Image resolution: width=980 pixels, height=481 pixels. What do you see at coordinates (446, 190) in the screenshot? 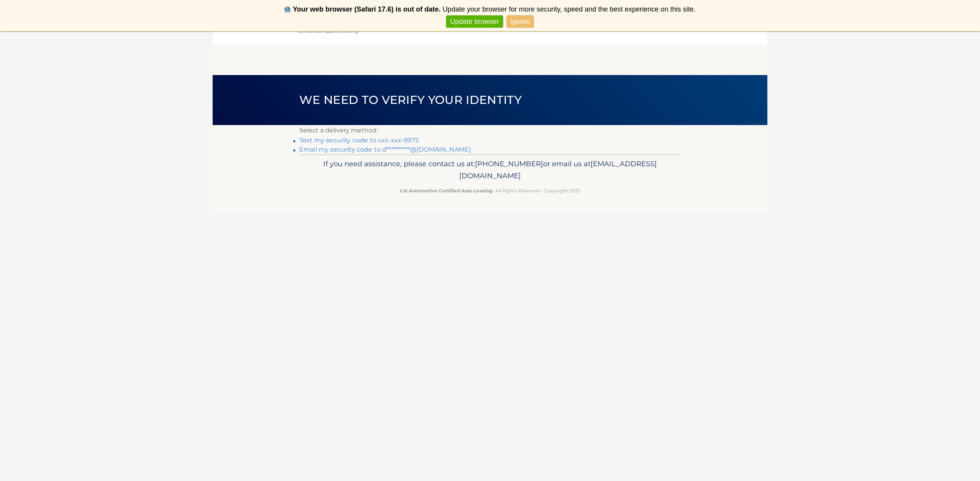
I see `strong: Cal Automotive Certified Auto Leasing` at bounding box center [446, 190].